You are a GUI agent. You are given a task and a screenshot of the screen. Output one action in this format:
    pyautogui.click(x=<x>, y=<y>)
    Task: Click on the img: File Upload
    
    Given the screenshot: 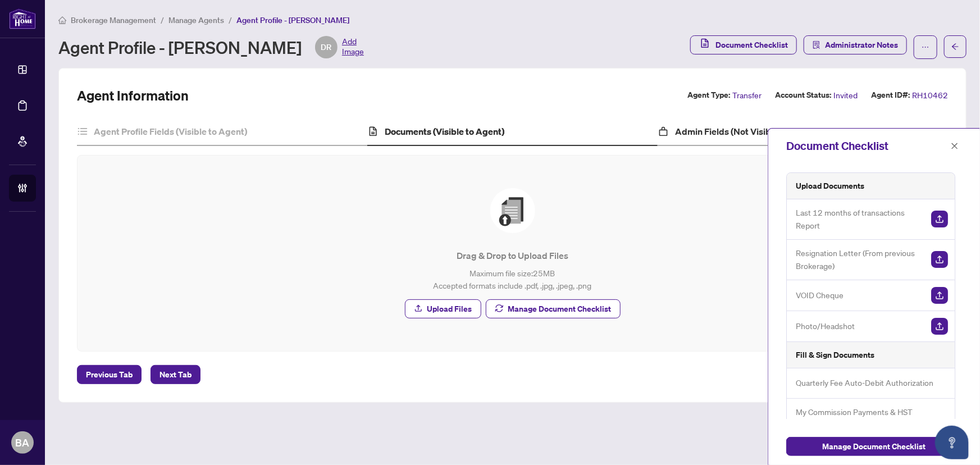 What is the action you would take?
    pyautogui.click(x=513, y=210)
    